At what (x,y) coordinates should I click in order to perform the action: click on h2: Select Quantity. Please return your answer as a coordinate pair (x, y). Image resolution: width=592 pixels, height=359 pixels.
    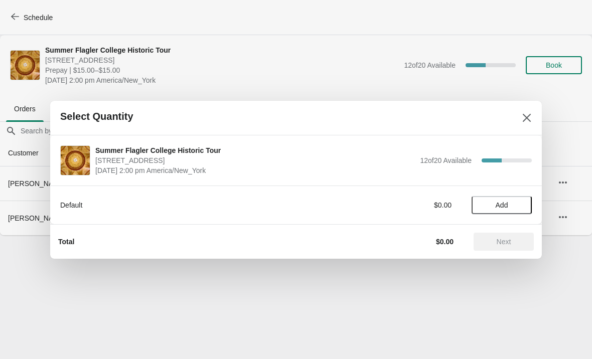
    Looking at the image, I should click on (97, 116).